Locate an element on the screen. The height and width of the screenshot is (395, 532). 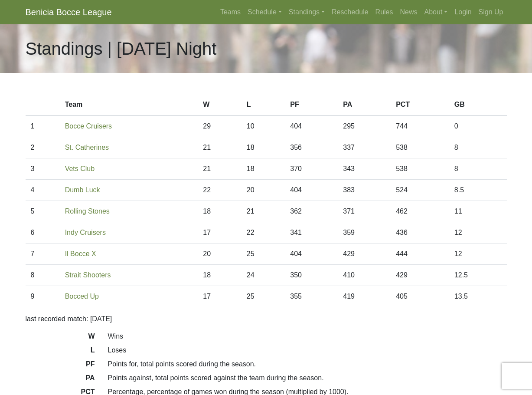
a: Login is located at coordinates (463, 12).